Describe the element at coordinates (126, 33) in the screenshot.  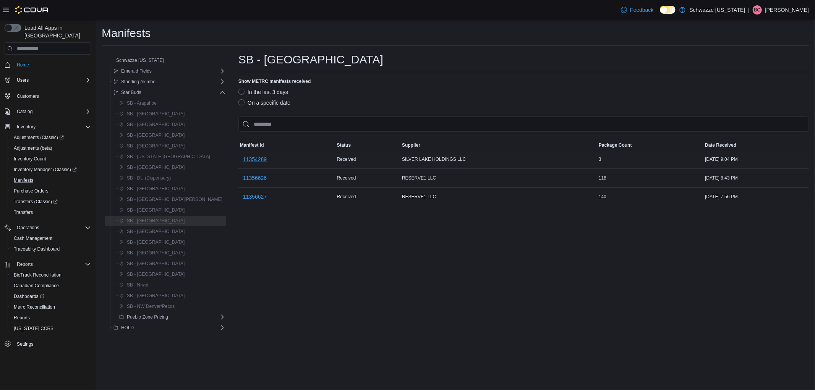
I see `h1: Manifests` at that location.